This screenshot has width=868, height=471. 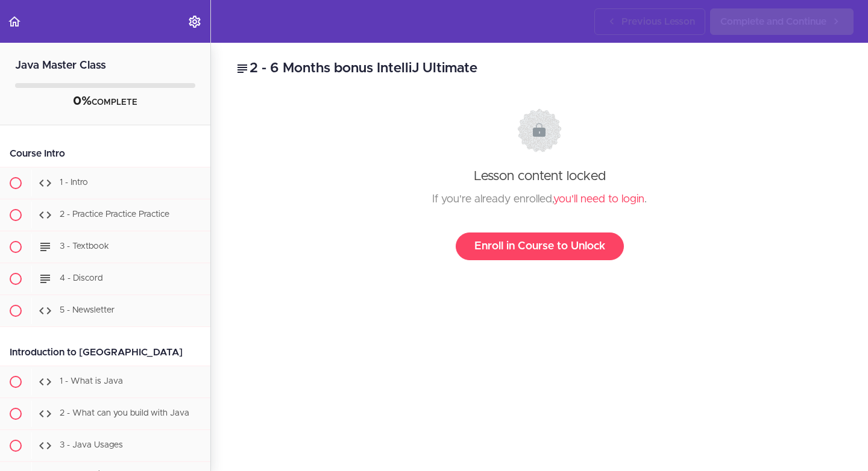 What do you see at coordinates (81, 278) in the screenshot?
I see `span: 4 - Discord` at bounding box center [81, 278].